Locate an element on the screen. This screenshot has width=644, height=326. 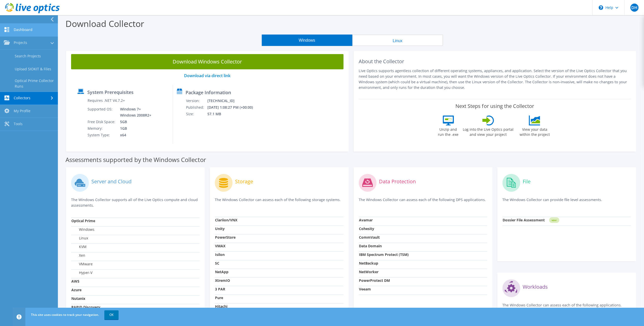
strong: Hitachi is located at coordinates (221, 306).